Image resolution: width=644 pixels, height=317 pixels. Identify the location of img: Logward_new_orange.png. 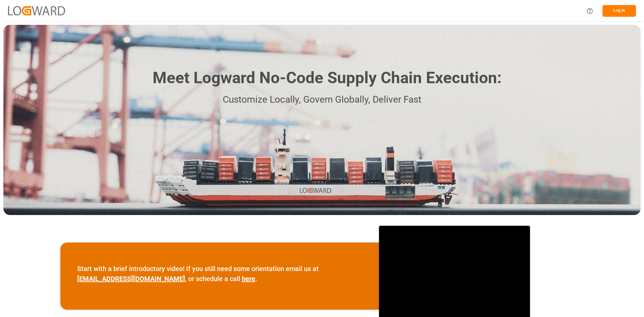
(36, 10).